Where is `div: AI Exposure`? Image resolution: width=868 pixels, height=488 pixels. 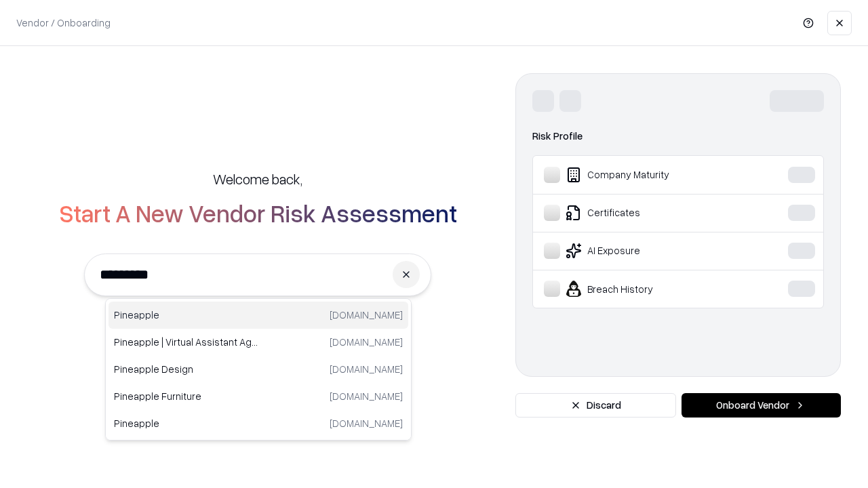
div: AI Exposure is located at coordinates (645, 251).